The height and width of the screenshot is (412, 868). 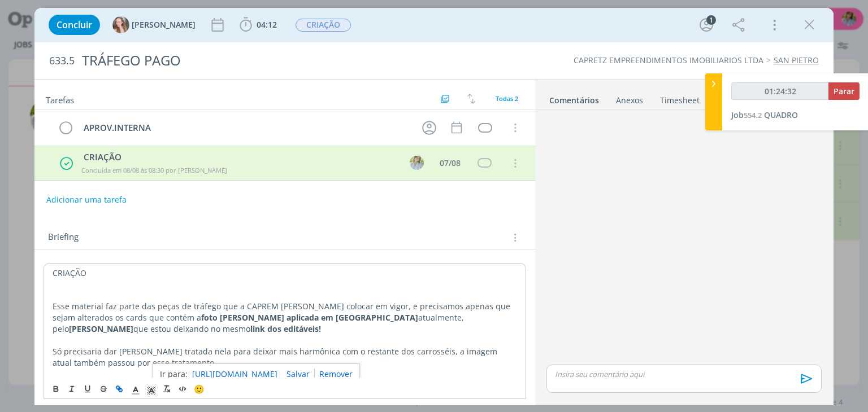 I want to click on a: CAPRETZ EMPREENDIMENTOS IMOBILIARIOS LTDA, so click(x=668, y=60).